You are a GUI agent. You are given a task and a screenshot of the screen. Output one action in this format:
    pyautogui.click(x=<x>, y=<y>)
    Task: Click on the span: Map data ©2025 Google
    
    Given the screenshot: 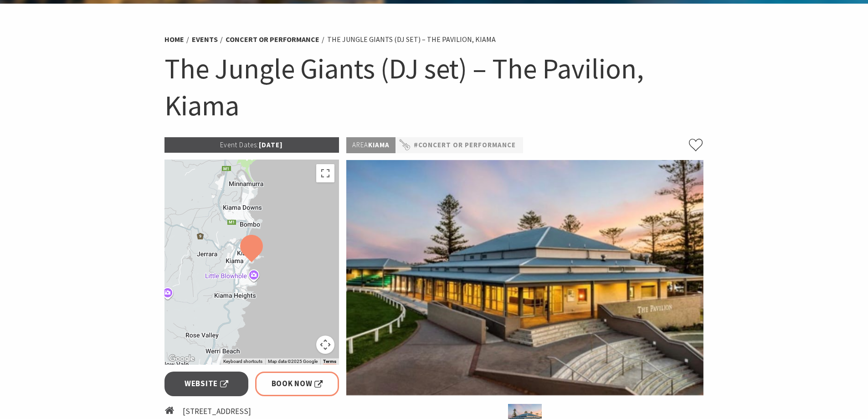 What is the action you would take?
    pyautogui.click(x=293, y=361)
    